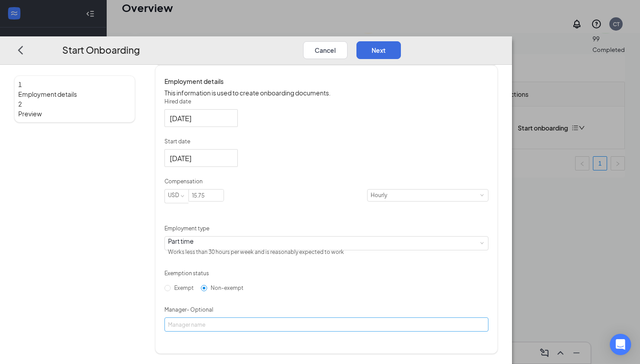  Describe the element at coordinates (20, 104) in the screenshot. I see `span: 2` at that location.